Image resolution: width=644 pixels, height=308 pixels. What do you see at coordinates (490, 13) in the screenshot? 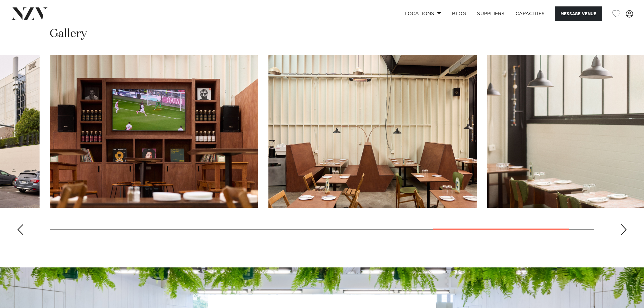
I see `a: SUPPLIERS` at bounding box center [490, 13].